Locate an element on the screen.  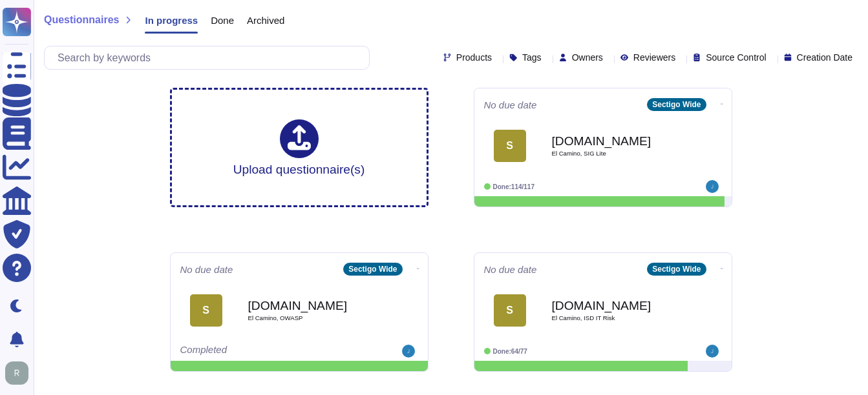
span: Creation Date is located at coordinates (824, 57).